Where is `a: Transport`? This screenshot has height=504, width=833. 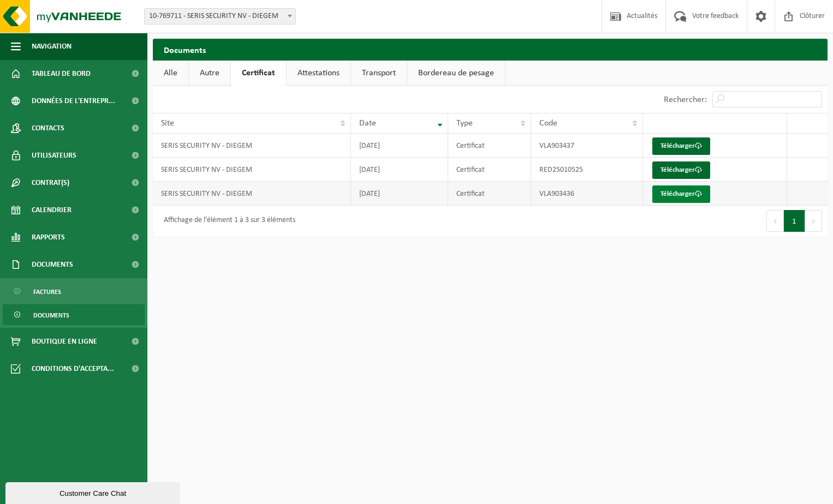 a: Transport is located at coordinates (379, 73).